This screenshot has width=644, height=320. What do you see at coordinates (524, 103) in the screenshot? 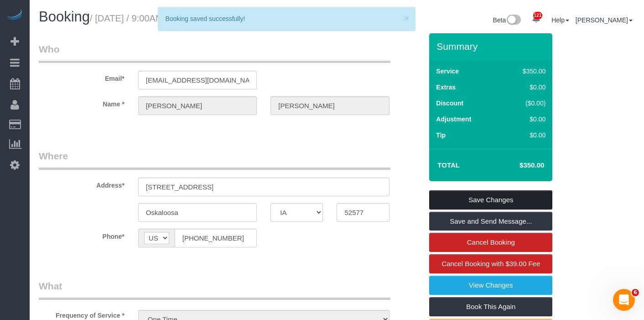
I see `div: ($0.00)` at bounding box center [524, 103].